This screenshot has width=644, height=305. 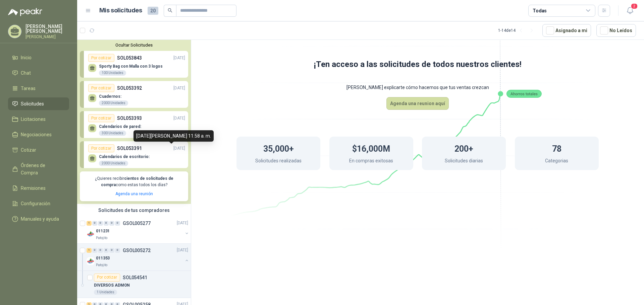 I want to click on p: Solicitudes realizadas, so click(x=279, y=161).